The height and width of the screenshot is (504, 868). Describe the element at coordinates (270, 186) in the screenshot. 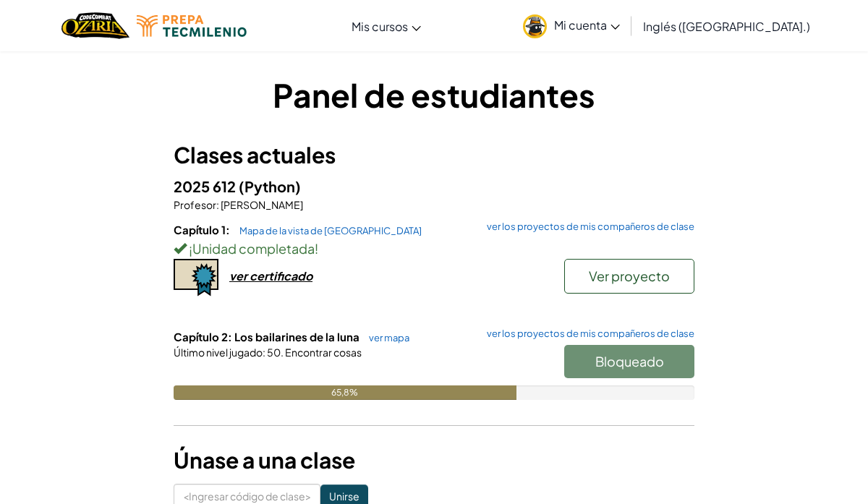

I see `font: (Python)` at that location.